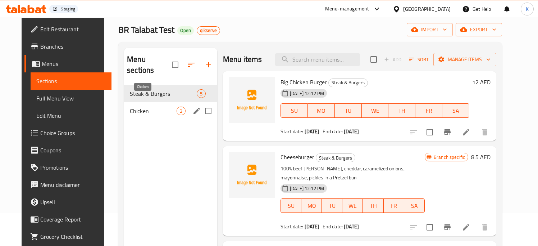 The image size is (538, 246). I want to click on span: Promotions, so click(73, 167).